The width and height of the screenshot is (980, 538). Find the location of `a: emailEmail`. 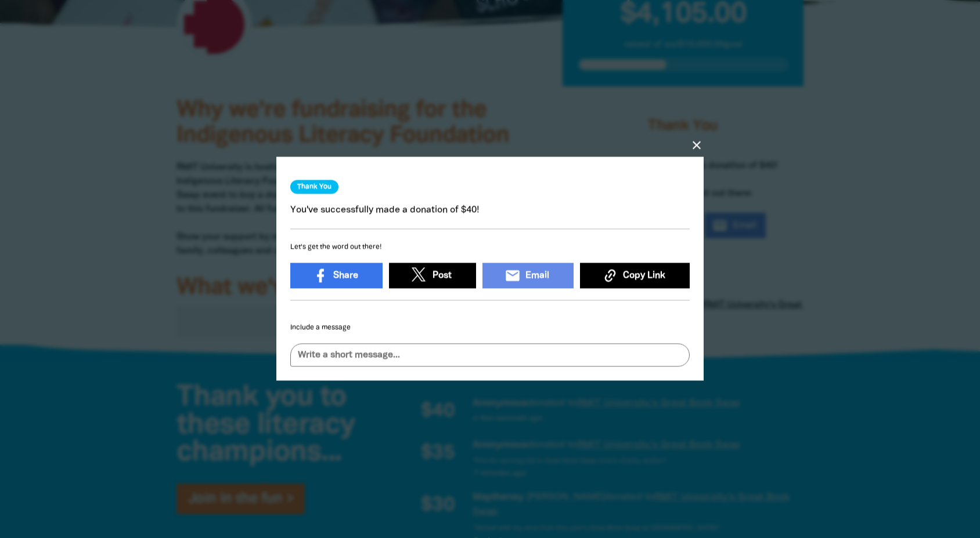

a: emailEmail is located at coordinates (528, 276).